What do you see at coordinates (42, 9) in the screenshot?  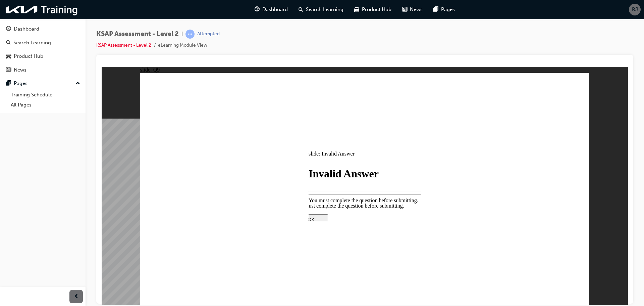 I see `img: kia-training` at bounding box center [42, 9].